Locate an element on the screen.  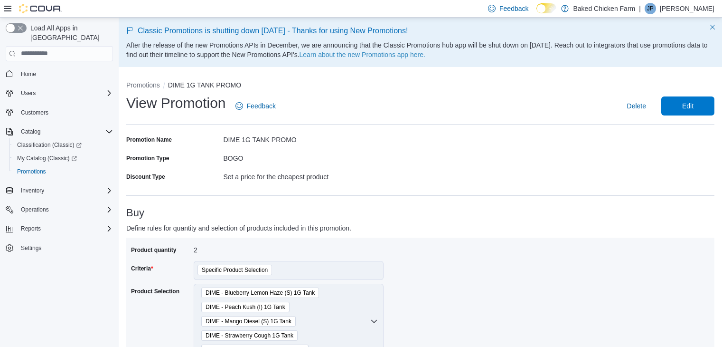
nav: Complex example is located at coordinates (59, 171).